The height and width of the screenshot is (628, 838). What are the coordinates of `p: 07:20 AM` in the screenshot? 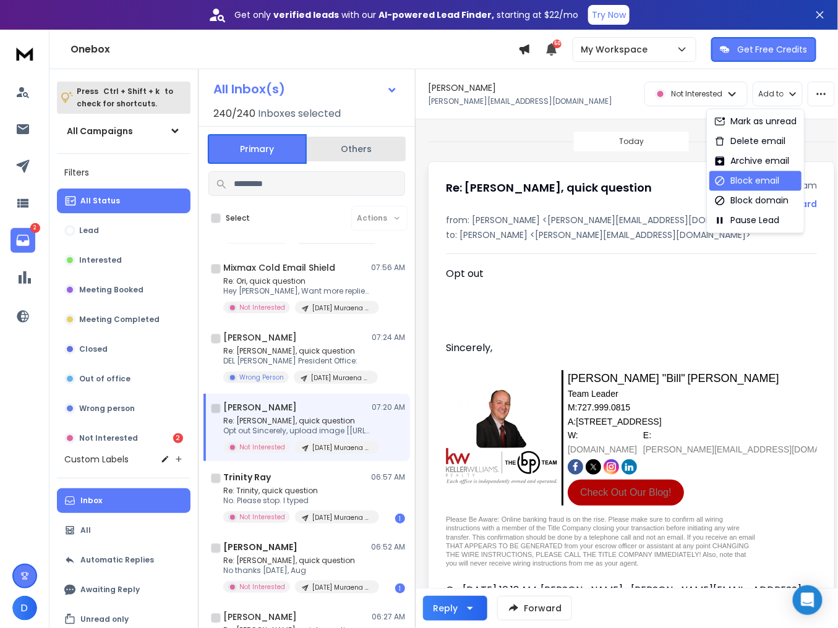 It's located at (388, 408).